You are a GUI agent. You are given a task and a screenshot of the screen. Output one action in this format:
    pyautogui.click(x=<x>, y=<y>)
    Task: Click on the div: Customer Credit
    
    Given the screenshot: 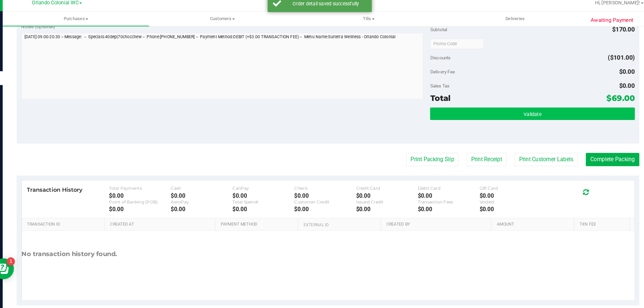 What is the action you would take?
    pyautogui.click(x=327, y=199)
    